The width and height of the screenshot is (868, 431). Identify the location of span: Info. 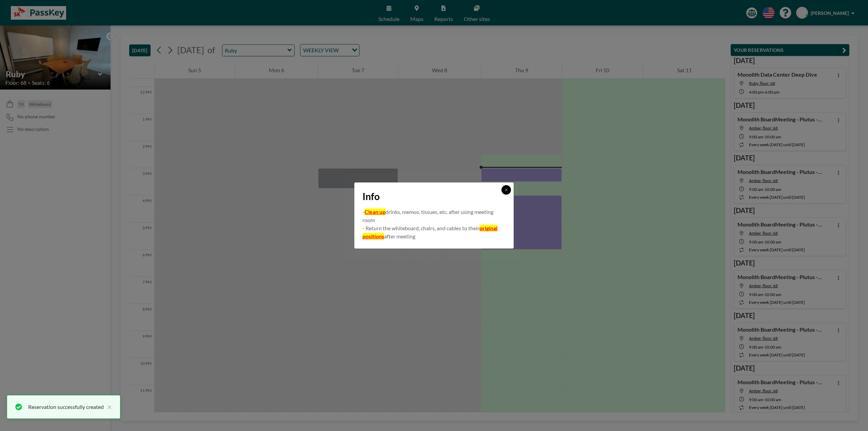
(371, 197).